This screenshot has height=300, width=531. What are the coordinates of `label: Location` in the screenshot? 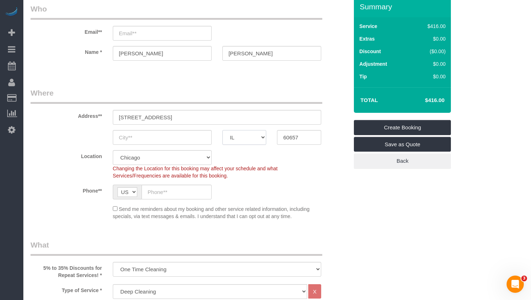 It's located at (66, 155).